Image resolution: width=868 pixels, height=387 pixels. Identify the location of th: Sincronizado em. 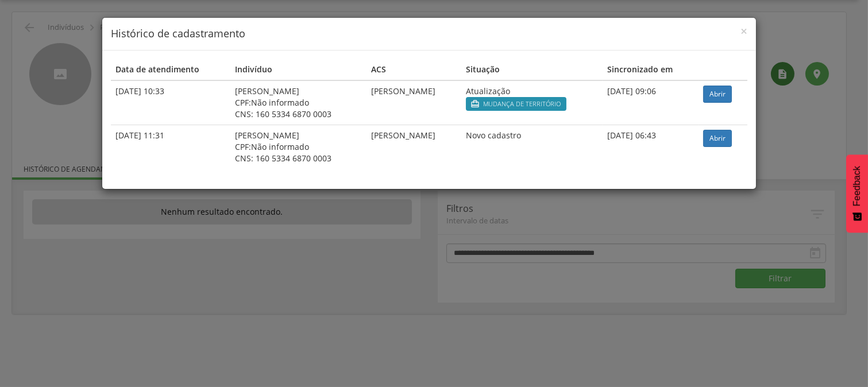
(650, 70).